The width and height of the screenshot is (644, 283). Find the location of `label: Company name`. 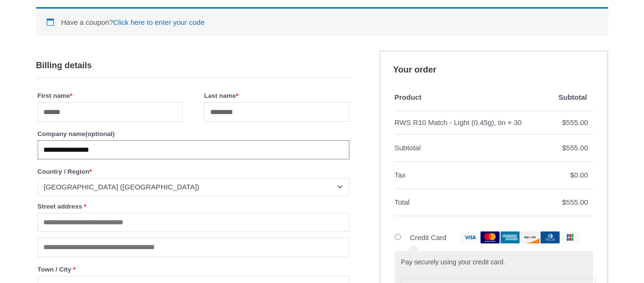

label: Company name is located at coordinates (194, 134).